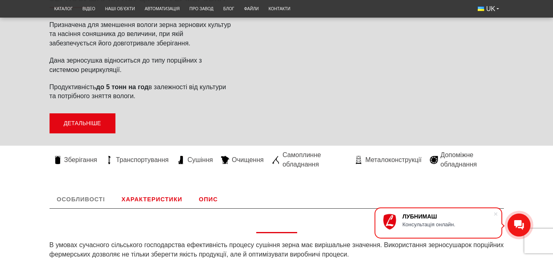  What do you see at coordinates (279, 9) in the screenshot?
I see `a: Контакти` at bounding box center [279, 9].